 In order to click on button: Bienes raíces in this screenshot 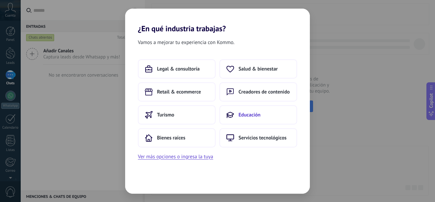, I will do `click(177, 138)`.